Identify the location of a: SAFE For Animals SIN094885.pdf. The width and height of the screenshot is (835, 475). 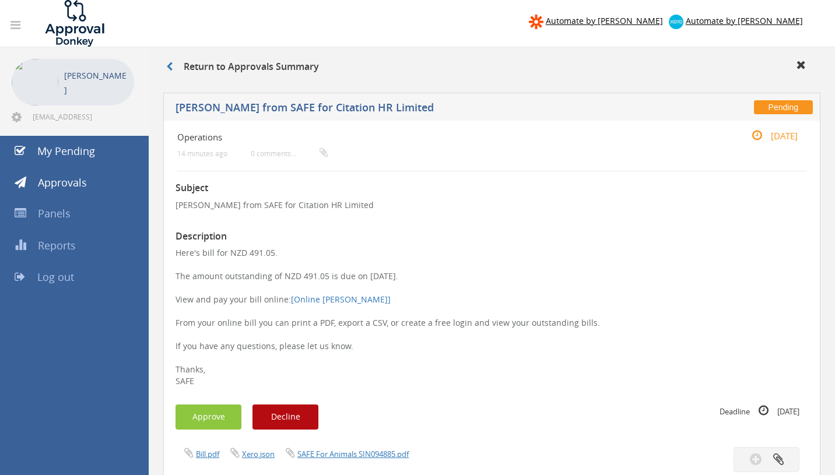
(353, 454).